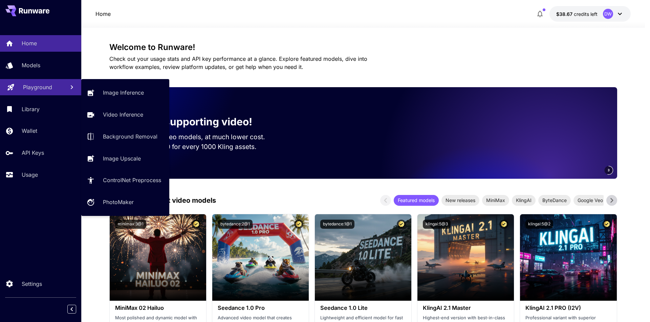  What do you see at coordinates (565, 14) in the screenshot?
I see `span: $38.67` at bounding box center [565, 14].